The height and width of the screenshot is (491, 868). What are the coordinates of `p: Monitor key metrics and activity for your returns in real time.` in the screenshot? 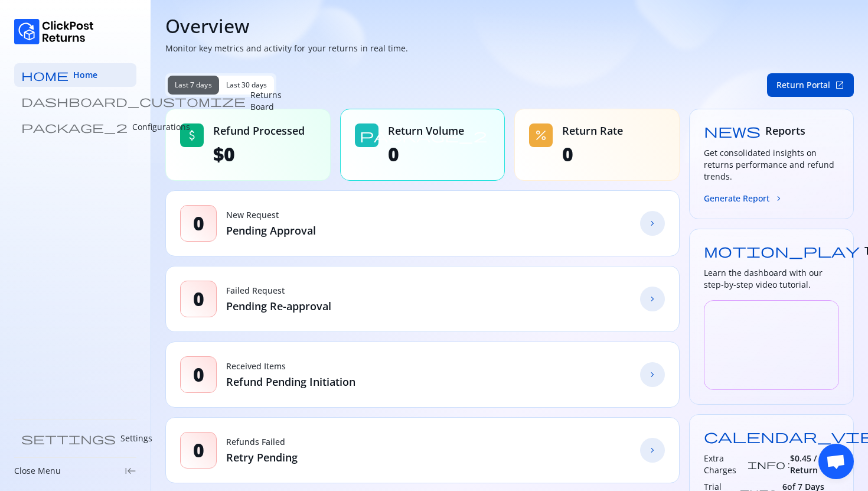 It's located at (510, 49).